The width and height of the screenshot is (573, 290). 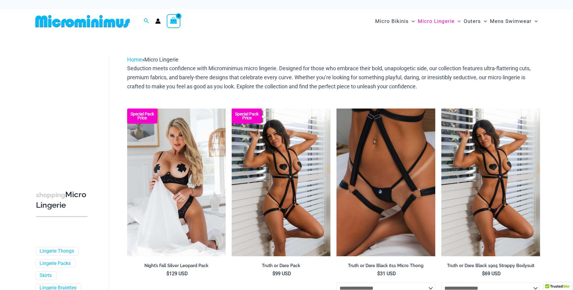 I want to click on a: Account icon link, so click(x=158, y=21).